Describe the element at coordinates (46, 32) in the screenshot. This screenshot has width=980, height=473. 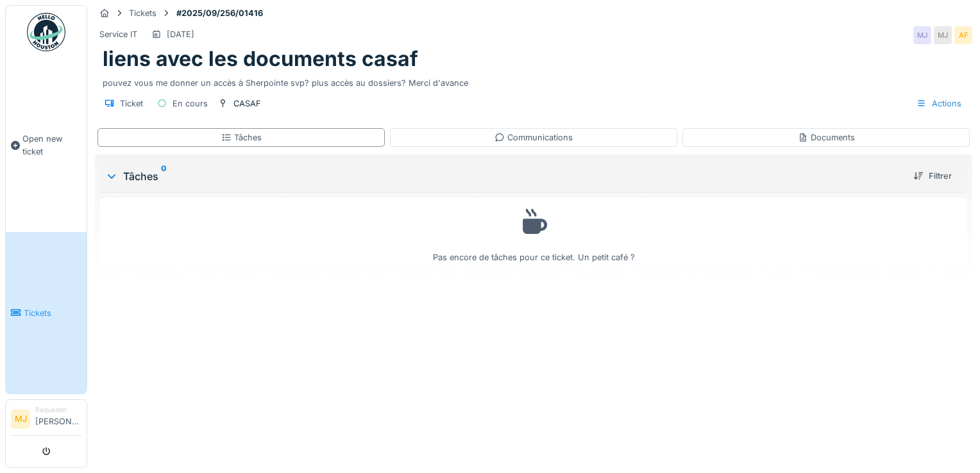
I see `img: Badge_color-CXgf-gQk.svg` at that location.